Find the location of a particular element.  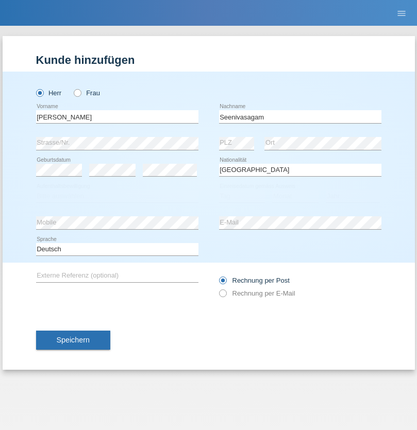

button: Speichern is located at coordinates (73, 340).